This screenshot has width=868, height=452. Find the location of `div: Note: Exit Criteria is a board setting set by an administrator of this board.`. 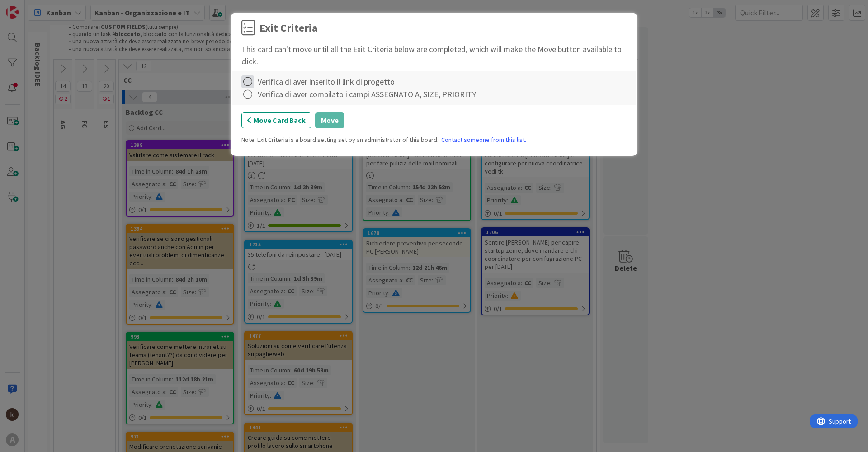

div: Note: Exit Criteria is a board setting set by an administrator of this board. is located at coordinates (434, 140).